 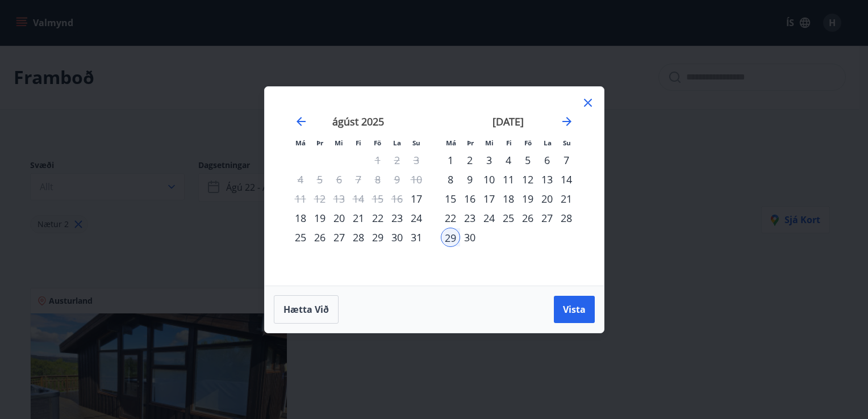 What do you see at coordinates (416, 199) in the screenshot?
I see `td: Choose sunnudagur, 17. ágúst 2025 as your check-out date. It’s available.` at bounding box center [416, 199].